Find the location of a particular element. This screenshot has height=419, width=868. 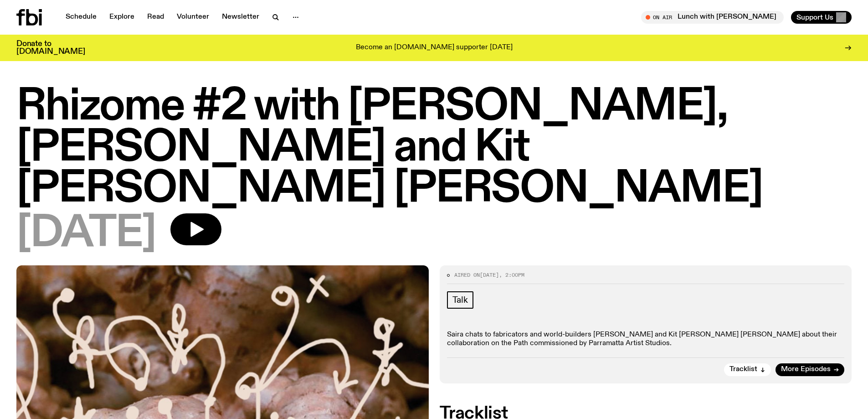

span: Tracklist is located at coordinates (743, 369).